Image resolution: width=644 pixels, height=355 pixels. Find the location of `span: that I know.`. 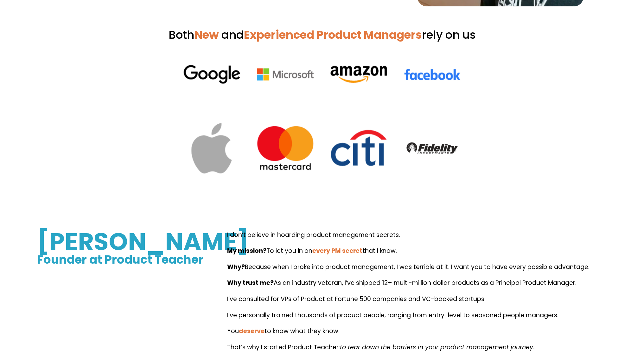

span: that I know. is located at coordinates (379, 250).